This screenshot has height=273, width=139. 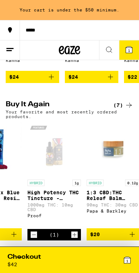 I want to click on button: Increment, so click(x=75, y=235).